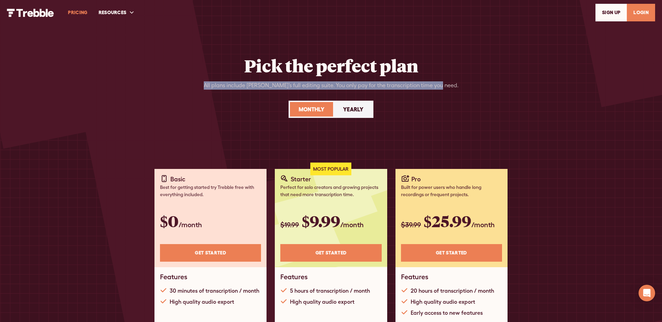  Describe the element at coordinates (353, 109) in the screenshot. I see `div: Yearly` at that location.